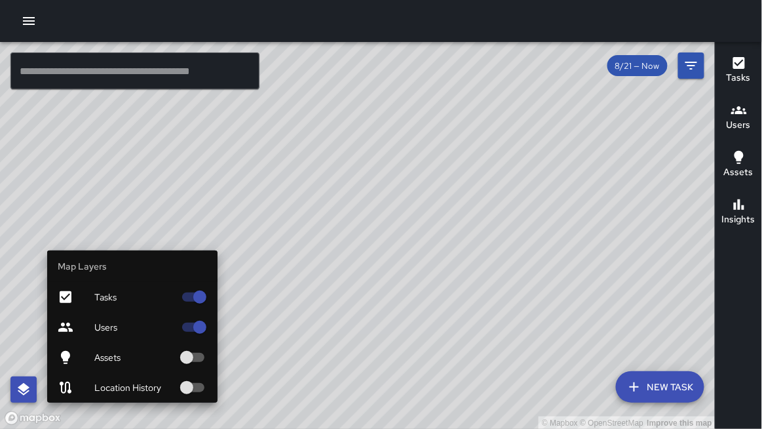 Image resolution: width=762 pixels, height=429 pixels. Describe the element at coordinates (132, 297) in the screenshot. I see `div: Tasks` at that location.